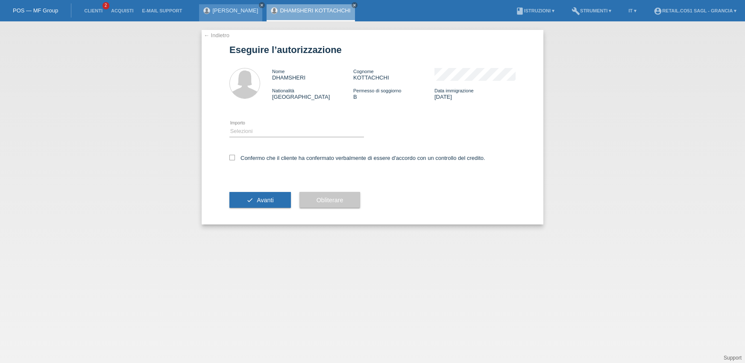  Describe the element at coordinates (591, 11) in the screenshot. I see `a: buildStrumenti ▾` at that location.